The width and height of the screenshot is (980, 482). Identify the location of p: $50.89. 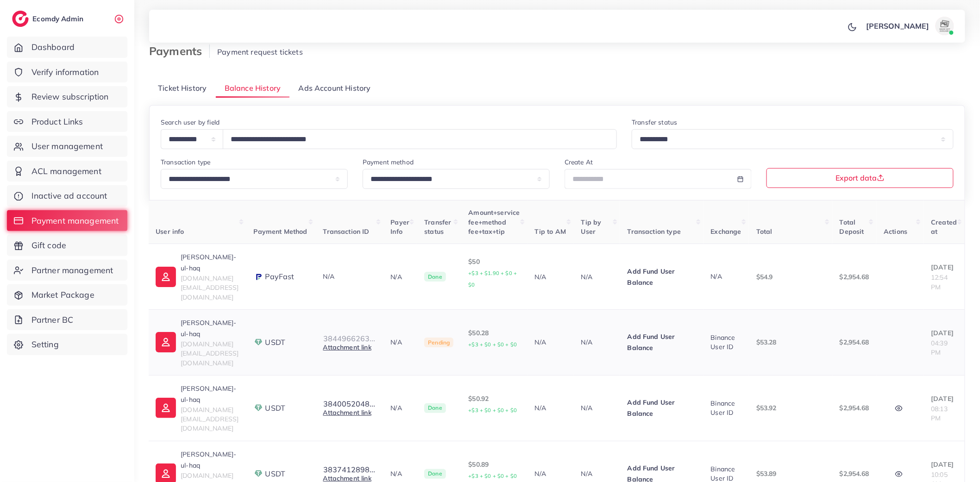
(493, 470).